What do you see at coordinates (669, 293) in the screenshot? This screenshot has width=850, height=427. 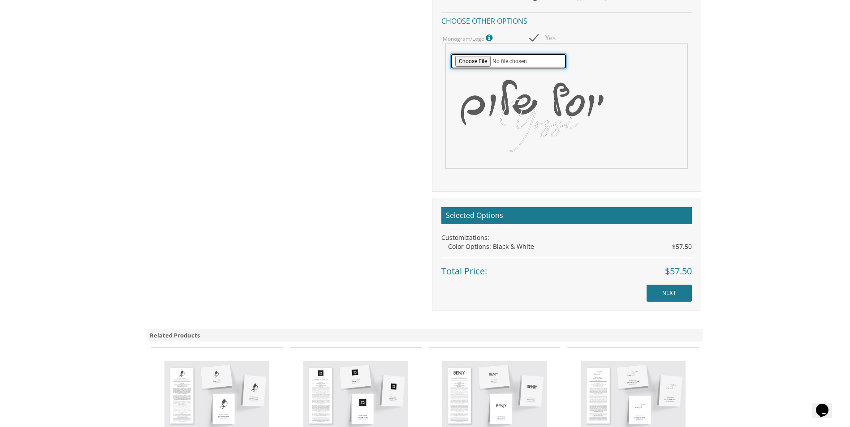 I see `input: NEXT` at bounding box center [669, 293].